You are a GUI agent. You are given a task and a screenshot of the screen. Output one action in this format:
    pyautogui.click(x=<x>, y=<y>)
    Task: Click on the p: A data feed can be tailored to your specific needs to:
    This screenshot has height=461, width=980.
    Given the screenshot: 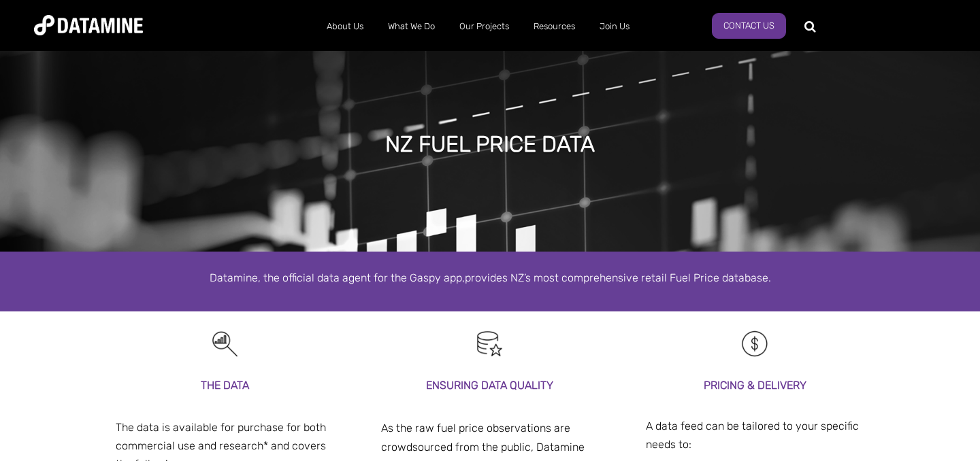 What is the action you would take?
    pyautogui.click(x=754, y=436)
    